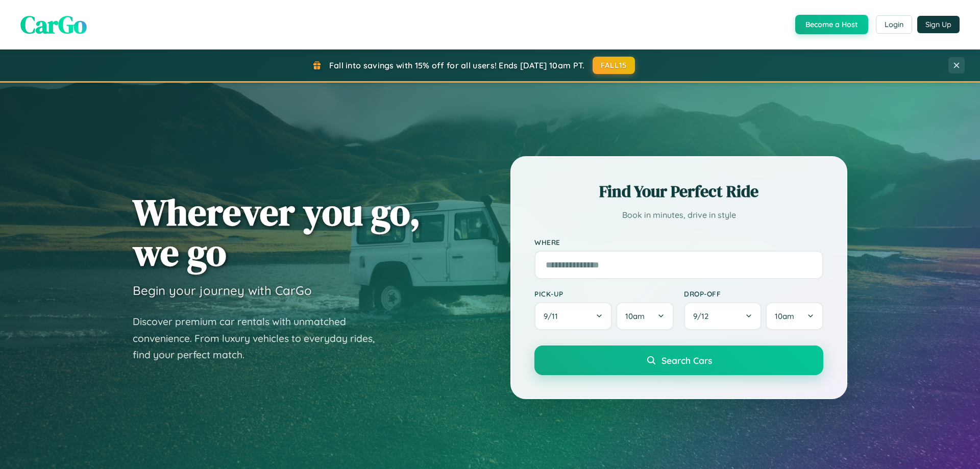  I want to click on label: Where, so click(679, 242).